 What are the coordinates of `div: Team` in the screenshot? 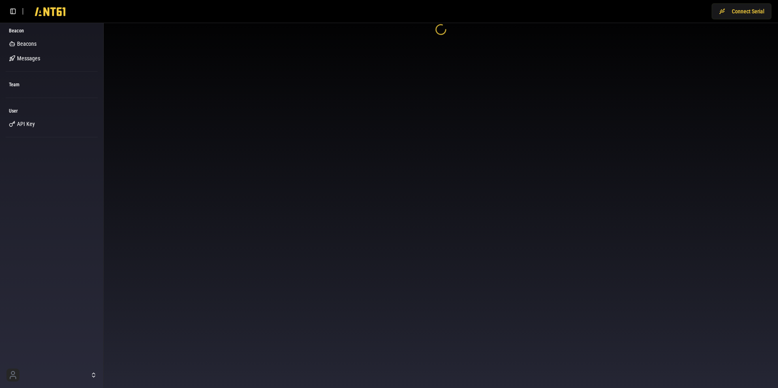 It's located at (51, 85).